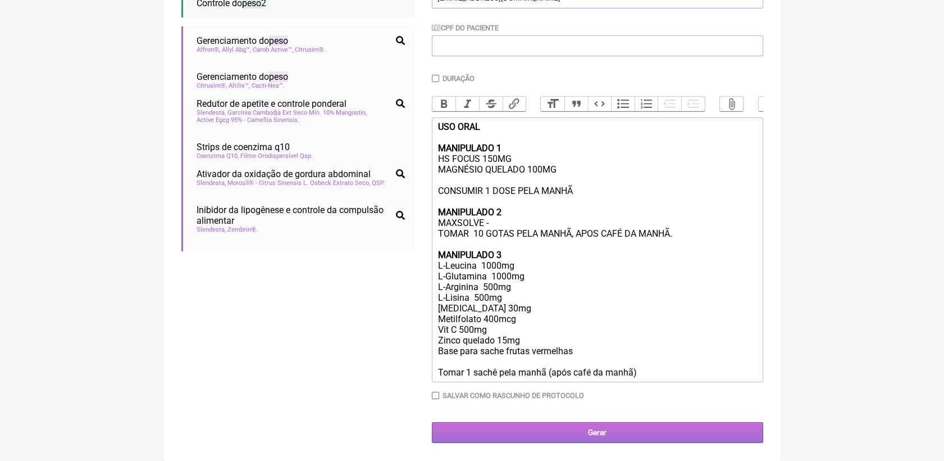  I want to click on strong: USO ORAL MANIPULADO 1, so click(469, 137).